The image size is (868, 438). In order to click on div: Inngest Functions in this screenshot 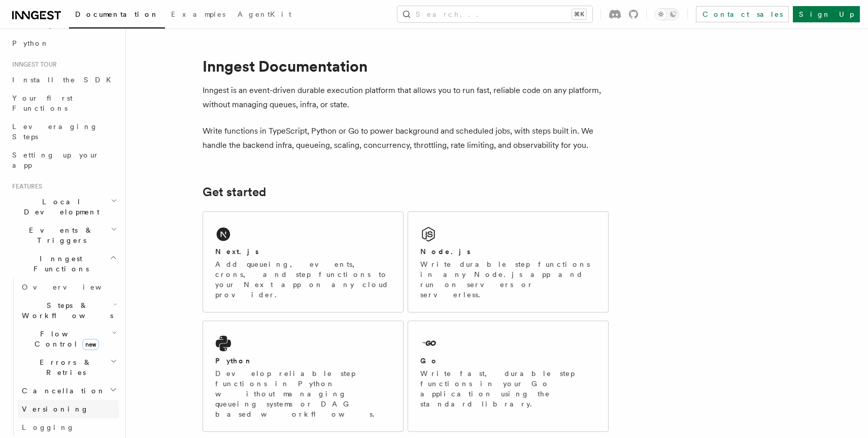, I will do `click(63, 357)`.